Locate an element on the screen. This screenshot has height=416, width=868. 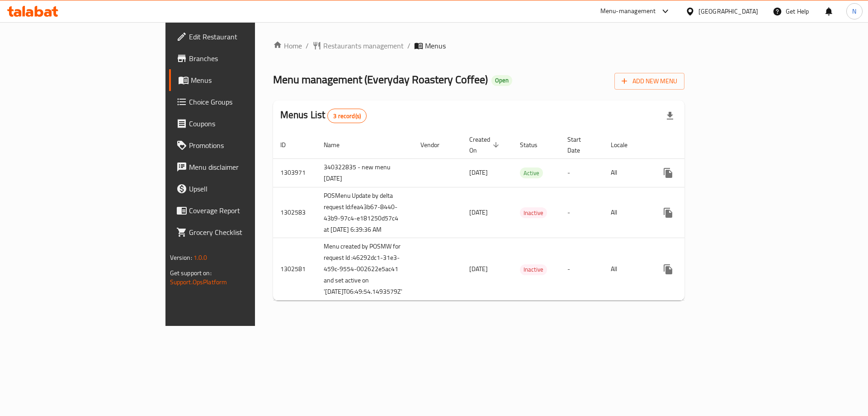
a: Coverage Report is located at coordinates (240, 211).